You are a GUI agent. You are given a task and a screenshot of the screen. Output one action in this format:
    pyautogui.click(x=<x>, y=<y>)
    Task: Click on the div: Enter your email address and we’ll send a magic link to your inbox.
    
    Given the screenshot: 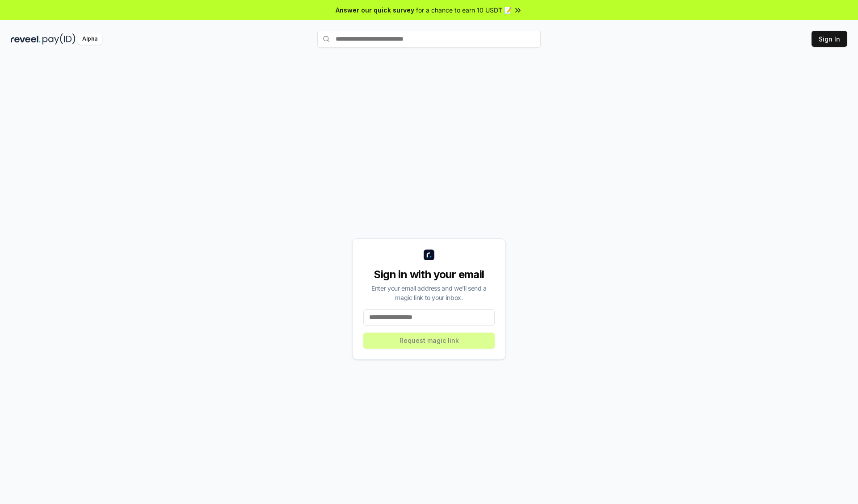 What is the action you would take?
    pyautogui.click(x=429, y=293)
    